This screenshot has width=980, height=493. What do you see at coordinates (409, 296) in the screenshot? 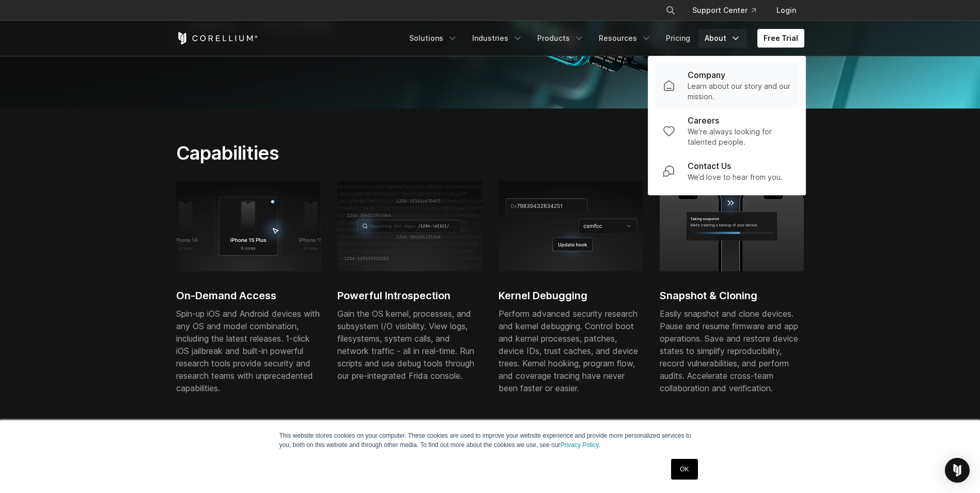
I see `h2: Powerful Introspection` at bounding box center [409, 296].